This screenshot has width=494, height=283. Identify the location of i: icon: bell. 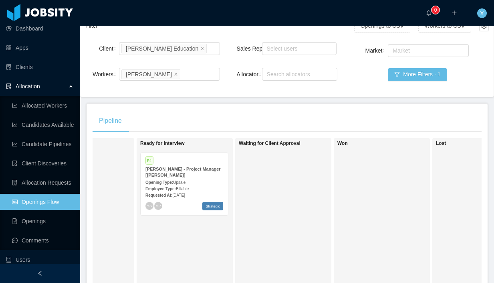
(429, 13).